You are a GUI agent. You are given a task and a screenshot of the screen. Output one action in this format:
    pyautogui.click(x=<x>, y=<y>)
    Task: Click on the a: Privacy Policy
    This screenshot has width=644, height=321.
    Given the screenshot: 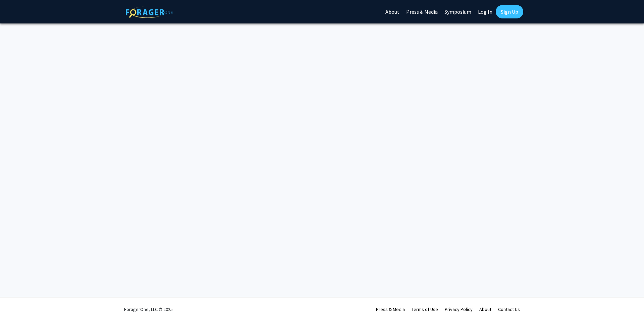 What is the action you would take?
    pyautogui.click(x=459, y=309)
    